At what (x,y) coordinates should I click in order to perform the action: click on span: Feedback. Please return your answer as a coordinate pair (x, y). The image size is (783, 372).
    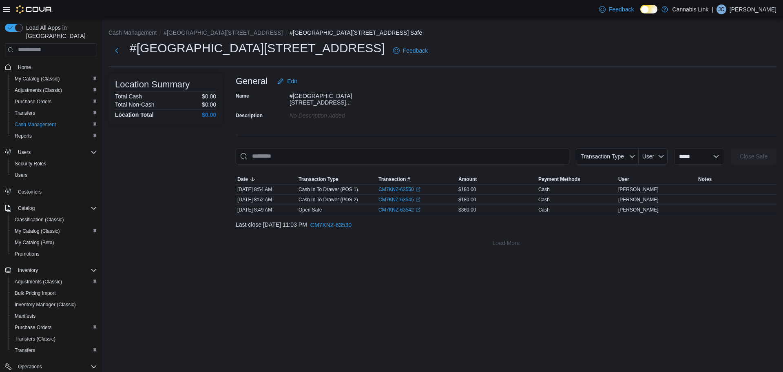
    Looking at the image, I should click on (621, 9).